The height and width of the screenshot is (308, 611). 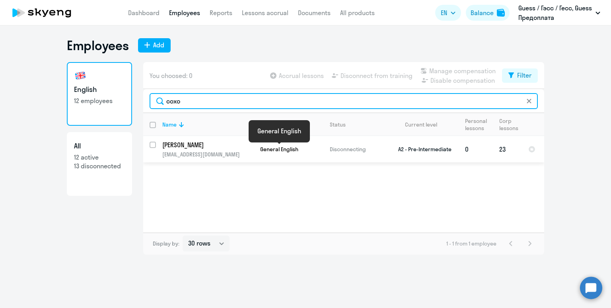 What do you see at coordinates (166, 243) in the screenshot?
I see `span: Display by:` at bounding box center [166, 243].